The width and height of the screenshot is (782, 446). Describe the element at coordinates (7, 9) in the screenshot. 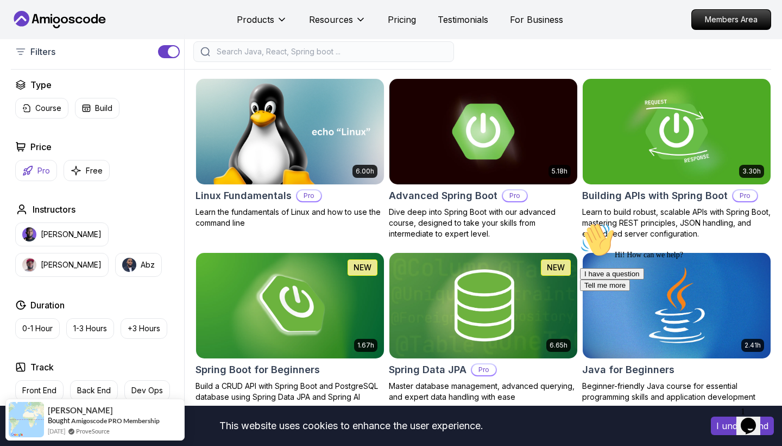

I see `span: 1` at that location.